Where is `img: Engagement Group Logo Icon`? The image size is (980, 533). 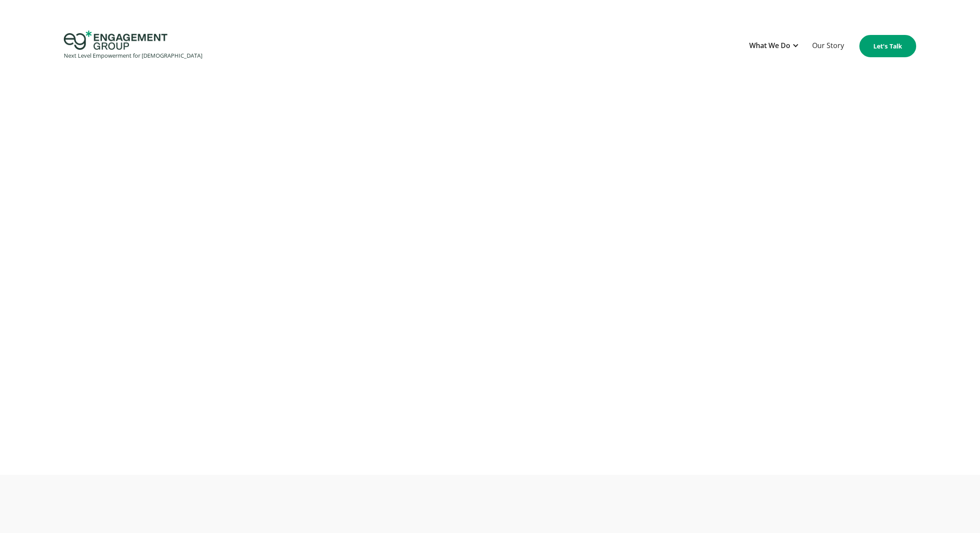 img: Engagement Group Logo Icon is located at coordinates (115, 40).